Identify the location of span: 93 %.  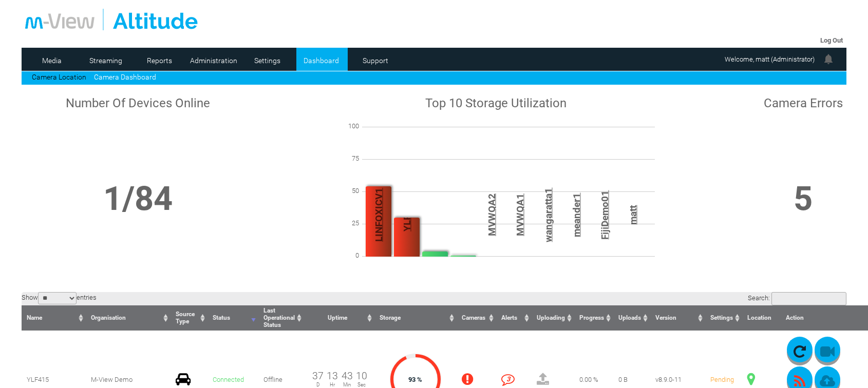
(415, 380).